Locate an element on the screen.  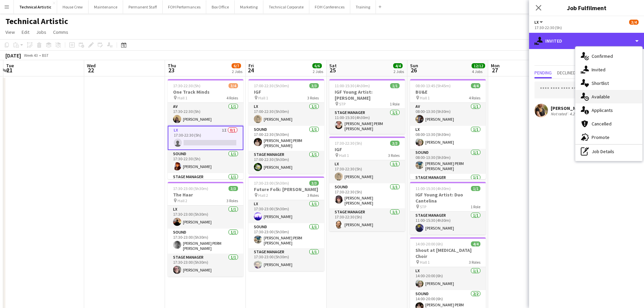
span: 17:00-22:30 (5h30m) is located at coordinates (272, 85).